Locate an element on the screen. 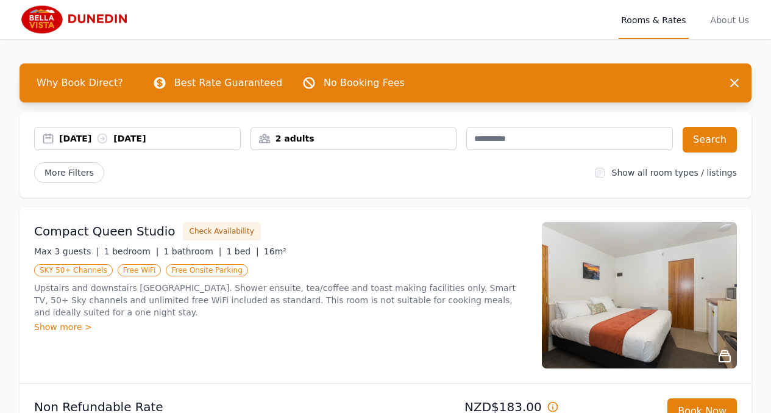 This screenshot has width=771, height=413. span: Max 3 guests | is located at coordinates (66, 251).